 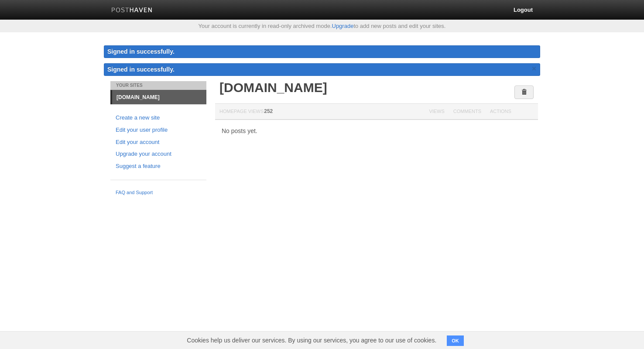 What do you see at coordinates (512, 112) in the screenshot?
I see `th: Actions` at bounding box center [512, 112].